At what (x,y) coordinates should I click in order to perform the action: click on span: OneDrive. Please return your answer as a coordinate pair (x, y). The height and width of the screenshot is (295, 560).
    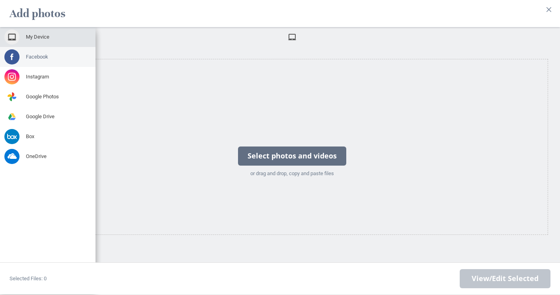
    Looking at the image, I should click on (36, 156).